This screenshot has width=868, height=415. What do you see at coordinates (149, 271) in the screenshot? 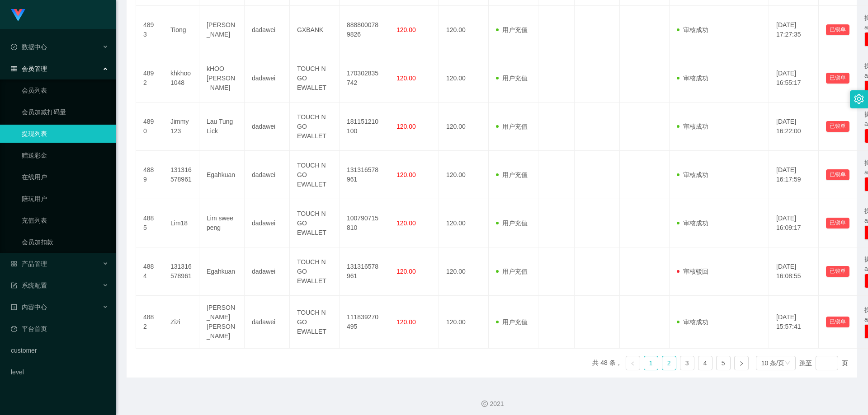
I see `td: 4884` at bounding box center [149, 271].